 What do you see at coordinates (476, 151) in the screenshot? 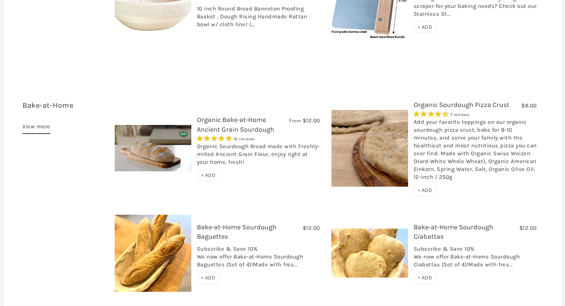
I see `div: Add your favorite toppings on our organic sourdough pizza crust, bake for 8-10 minutes, and serve...` at bounding box center [476, 151].